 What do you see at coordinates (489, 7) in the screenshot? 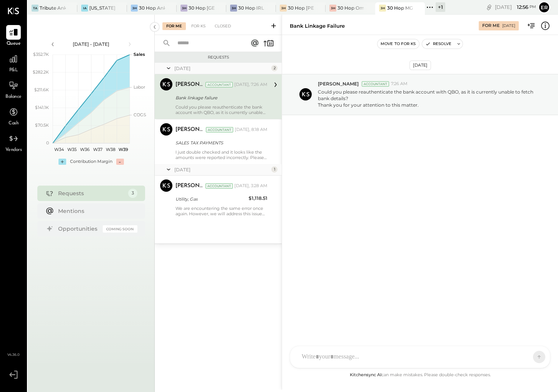
I see `div: copy link` at bounding box center [489, 7].